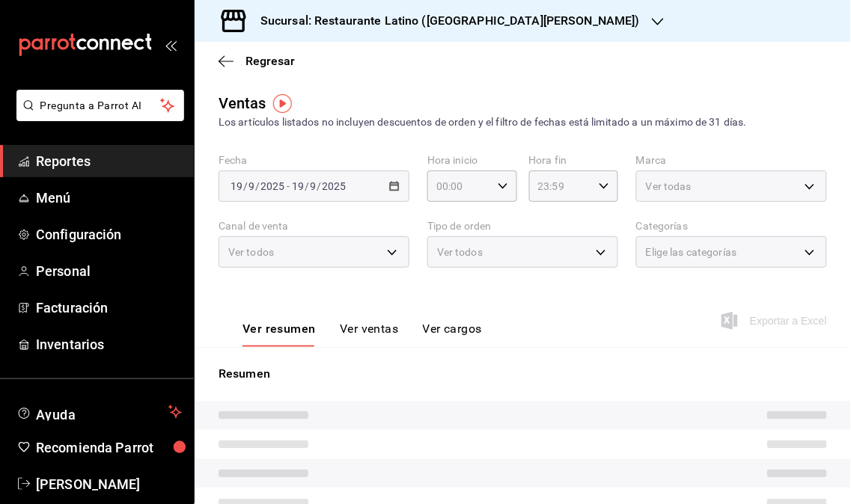  I want to click on button: Ver resumen, so click(279, 334).